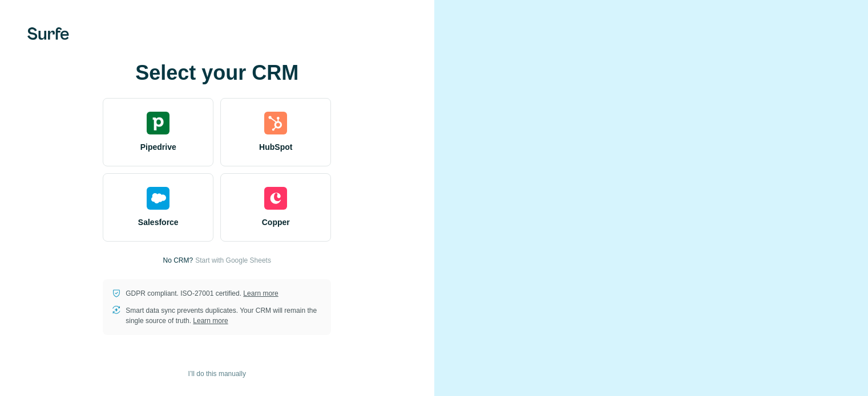 Image resolution: width=868 pixels, height=396 pixels. I want to click on span: HubSpot, so click(276, 147).